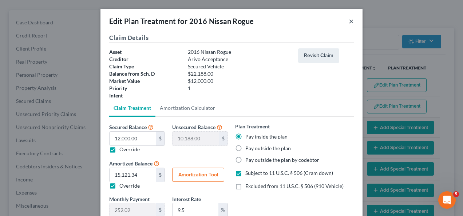  I want to click on div: Arivo Acceptance, so click(239, 59).